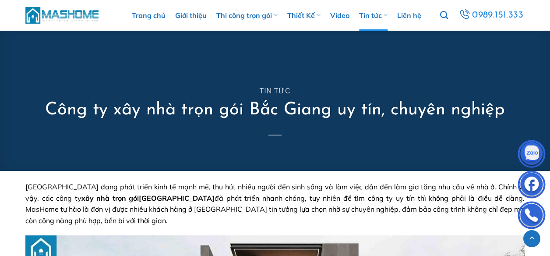 The image size is (550, 256). Describe the element at coordinates (532, 238) in the screenshot. I see `a: Lên đầu trang` at that location.